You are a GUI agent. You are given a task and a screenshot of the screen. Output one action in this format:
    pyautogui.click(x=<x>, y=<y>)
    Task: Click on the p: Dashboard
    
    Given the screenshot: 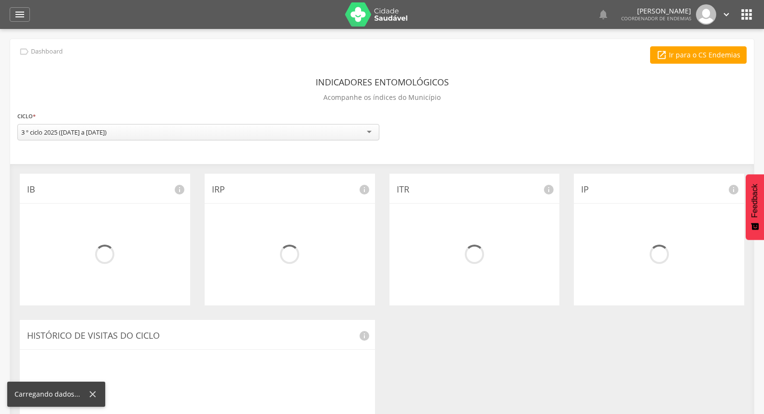 What is the action you would take?
    pyautogui.click(x=47, y=52)
    